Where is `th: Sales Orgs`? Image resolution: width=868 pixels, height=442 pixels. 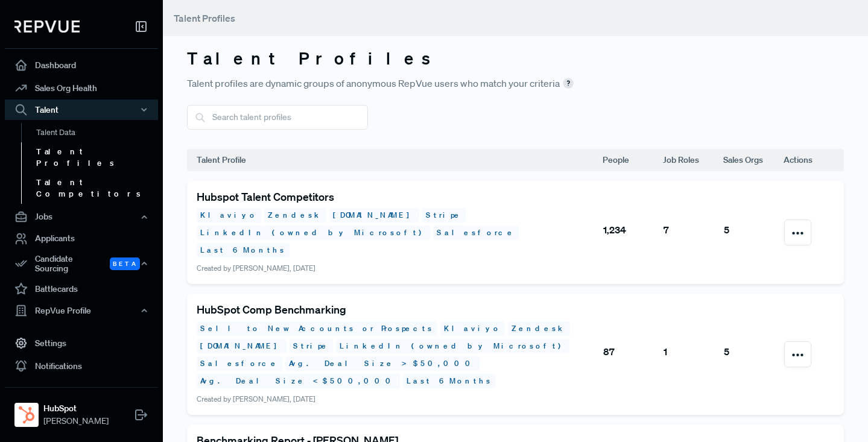
th: Sales Orgs is located at coordinates (754, 159).